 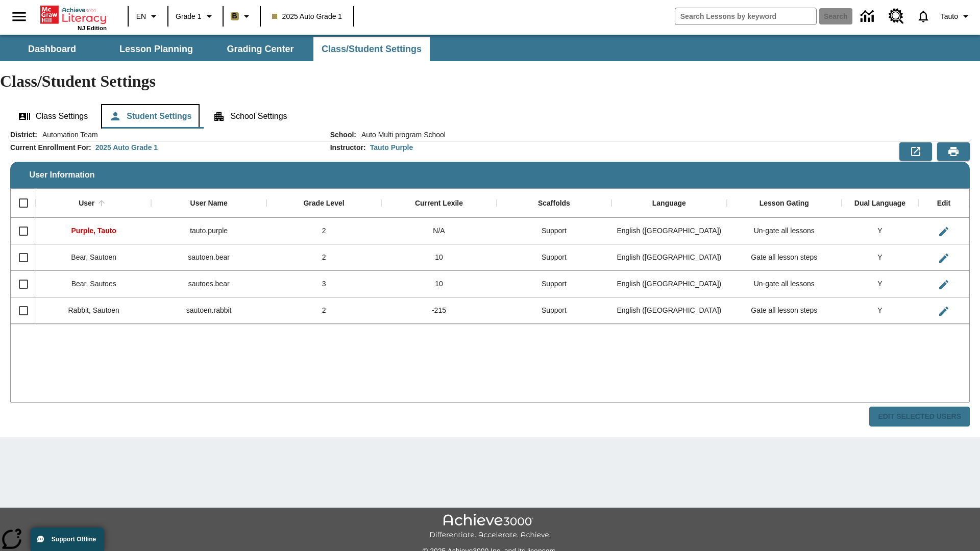 What do you see at coordinates (63, 175) in the screenshot?
I see `span: User Information` at bounding box center [63, 175].